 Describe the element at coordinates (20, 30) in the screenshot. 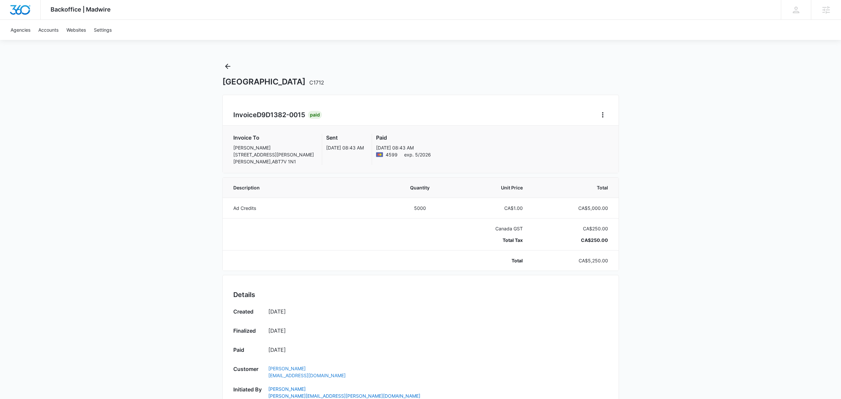

I see `a: Agencies` at that location.